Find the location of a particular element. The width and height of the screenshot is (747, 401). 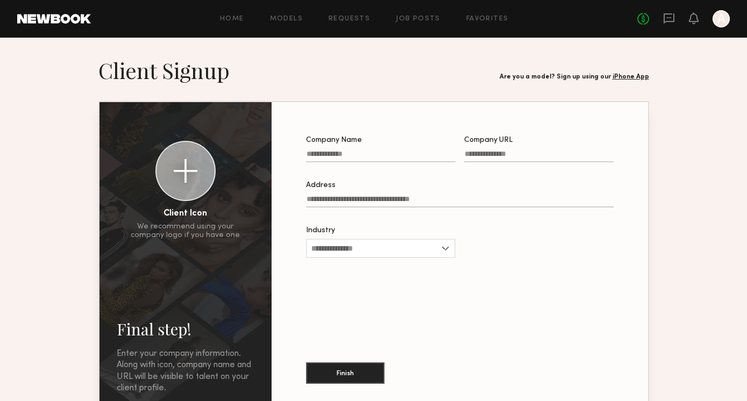

div: We recommend using your company logo if you have one is located at coordinates (185, 231).